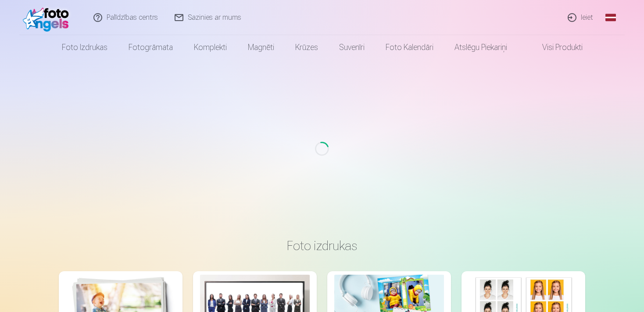 The image size is (644, 312). I want to click on a: Visi produkti, so click(555, 47).